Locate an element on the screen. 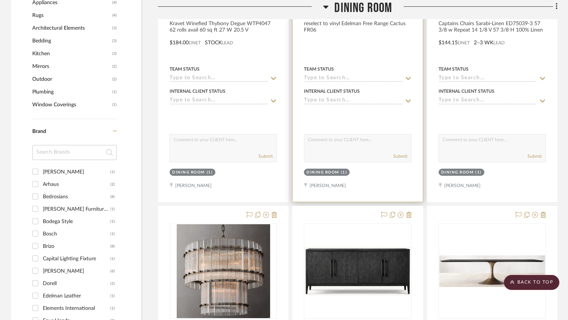 The height and width of the screenshot is (320, 568). div: Bedrosians is located at coordinates (77, 197).